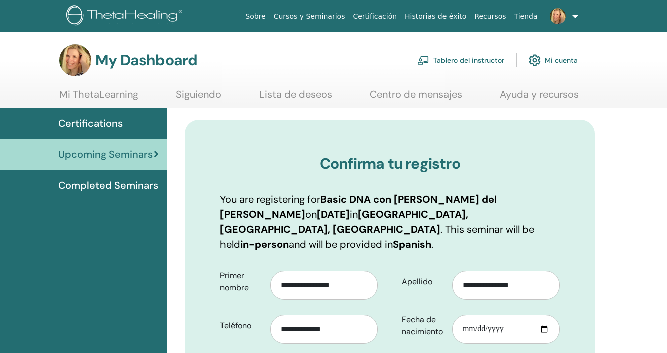 Image resolution: width=667 pixels, height=353 pixels. What do you see at coordinates (264, 244) in the screenshot?
I see `b: in-person` at bounding box center [264, 244].